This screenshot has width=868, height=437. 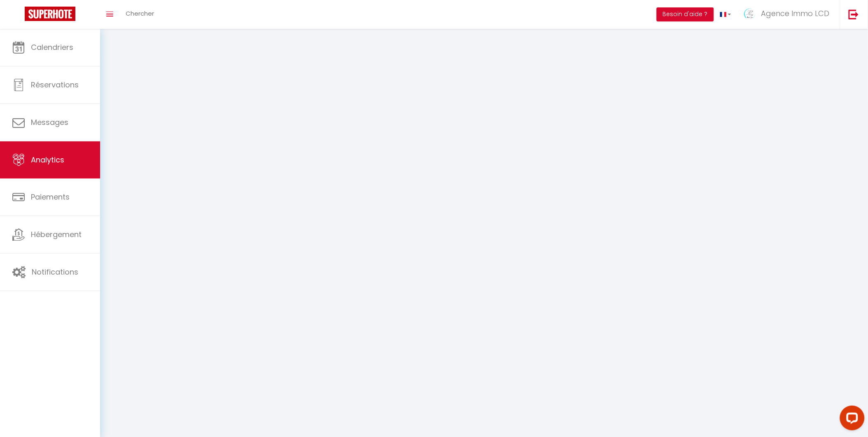 I want to click on button: Open LiveChat chat widget, so click(x=19, y=16).